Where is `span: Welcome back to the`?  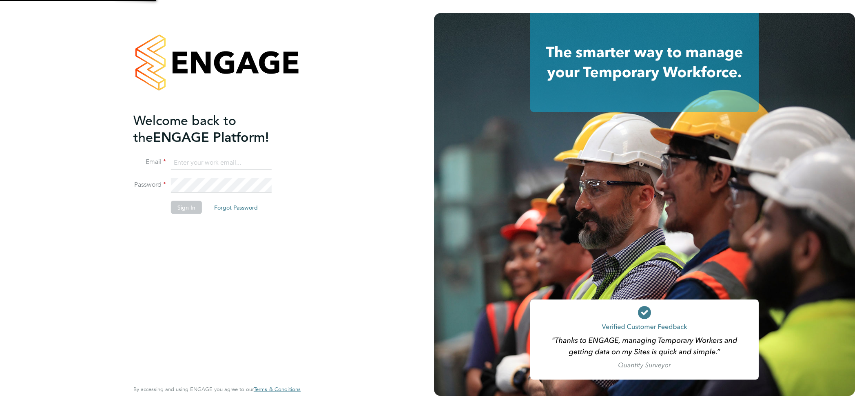 span: Welcome back to the is located at coordinates (185, 129).